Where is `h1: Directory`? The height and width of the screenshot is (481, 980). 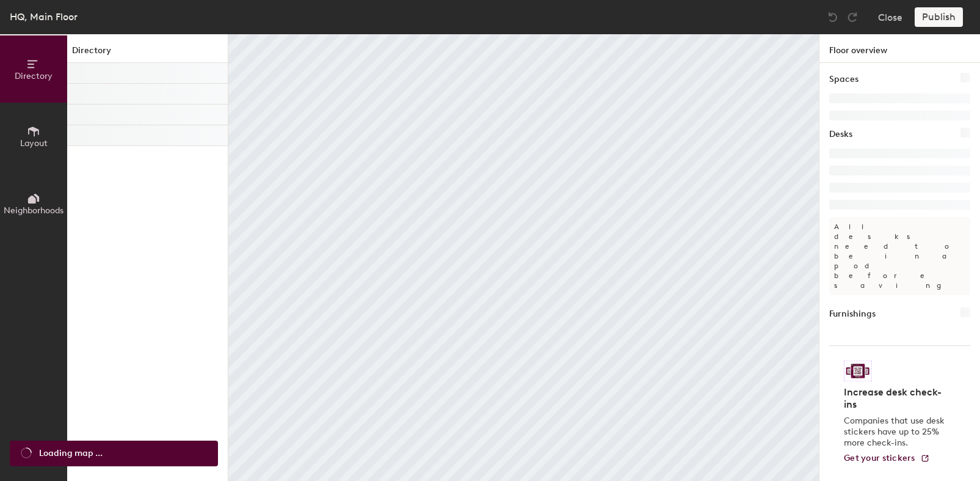
h1: Directory is located at coordinates (147, 53).